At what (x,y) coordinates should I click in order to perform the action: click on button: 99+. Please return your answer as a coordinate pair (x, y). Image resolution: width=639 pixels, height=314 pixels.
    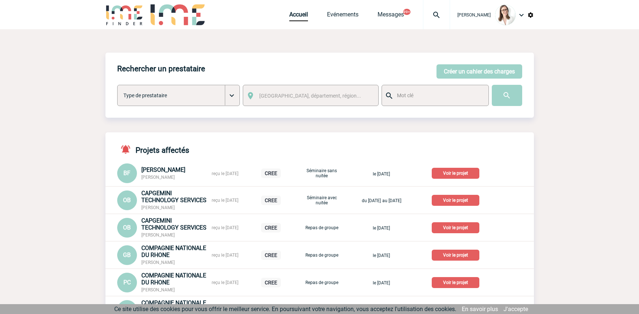
    Looking at the image, I should click on (407, 12).